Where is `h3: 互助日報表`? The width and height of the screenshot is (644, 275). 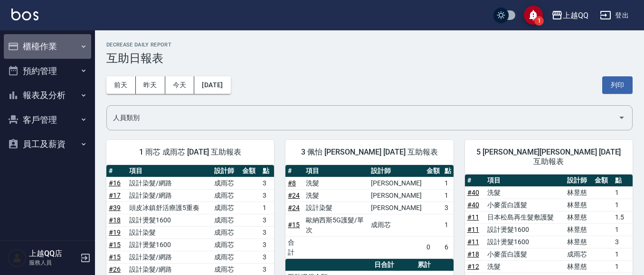 h3: 互助日報表 is located at coordinates (370, 59).